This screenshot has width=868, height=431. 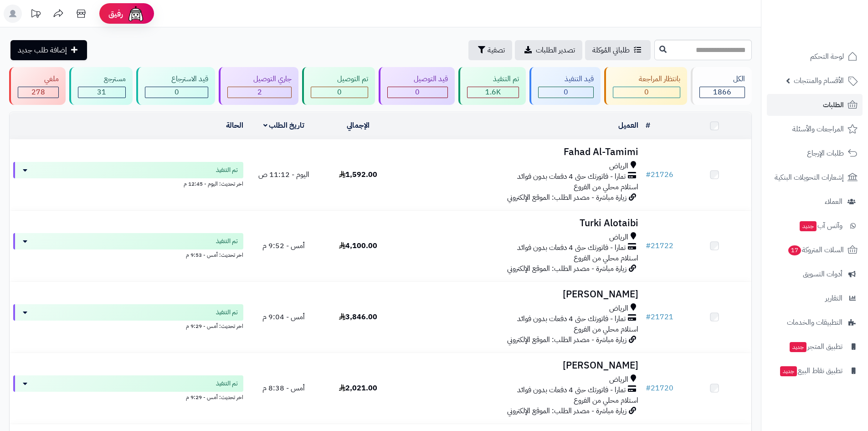 What do you see at coordinates (815, 250) in the screenshot?
I see `a: السلات المتروكة17` at bounding box center [815, 250].